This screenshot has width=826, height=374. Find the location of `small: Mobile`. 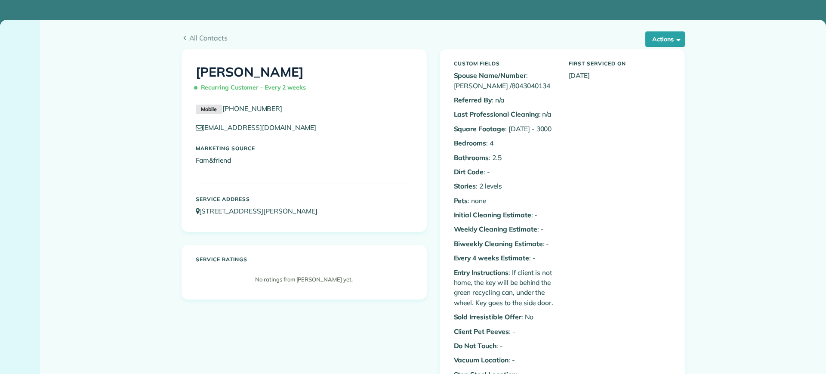

small: Mobile is located at coordinates (209, 109).